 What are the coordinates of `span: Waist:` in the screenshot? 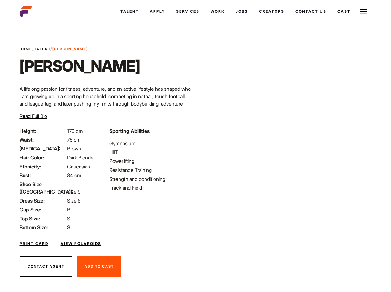 It's located at (43, 140).